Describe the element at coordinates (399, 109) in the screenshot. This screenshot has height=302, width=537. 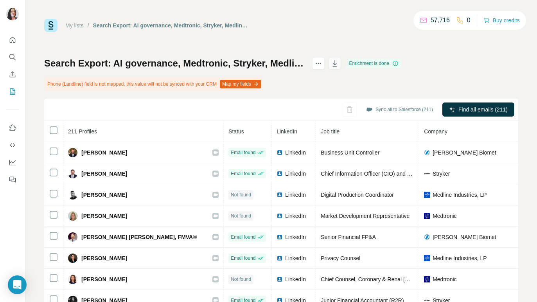
I see `button: Sync all to Salesforce (211)` at that location.